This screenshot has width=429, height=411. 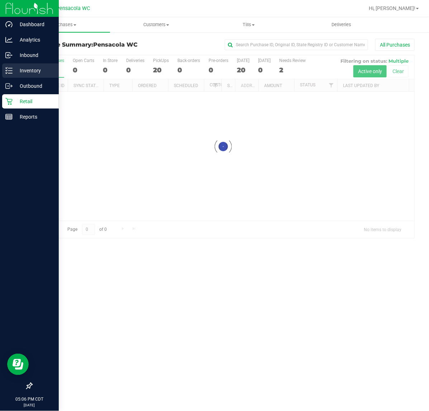 What do you see at coordinates (34, 117) in the screenshot?
I see `p: Reports` at bounding box center [34, 117].